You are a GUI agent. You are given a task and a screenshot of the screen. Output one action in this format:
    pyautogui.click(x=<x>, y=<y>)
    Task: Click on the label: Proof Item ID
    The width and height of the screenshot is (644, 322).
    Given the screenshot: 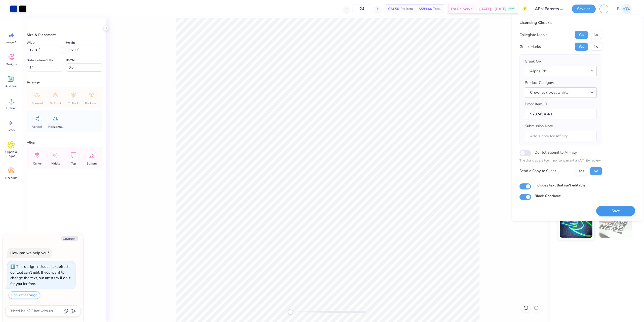 What is the action you would take?
    pyautogui.click(x=536, y=104)
    